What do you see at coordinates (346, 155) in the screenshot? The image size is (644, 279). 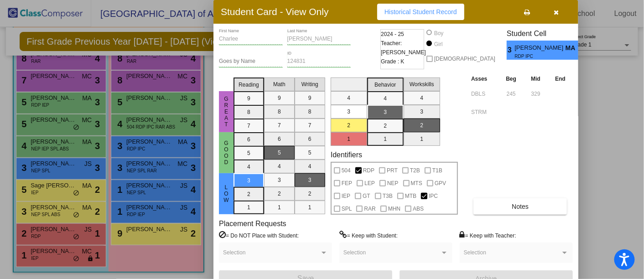 I see `label: Identifiers` at bounding box center [346, 155].